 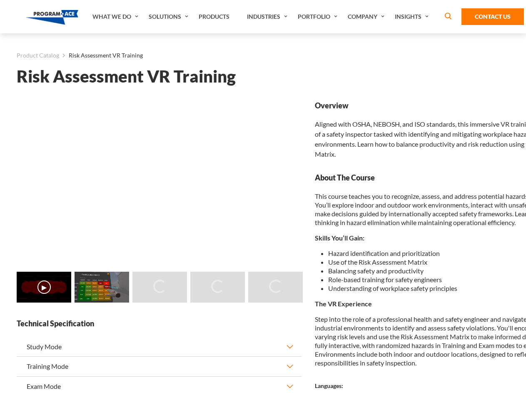 What do you see at coordinates (159, 323) in the screenshot?
I see `strong: Technical Specification` at bounding box center [159, 323].